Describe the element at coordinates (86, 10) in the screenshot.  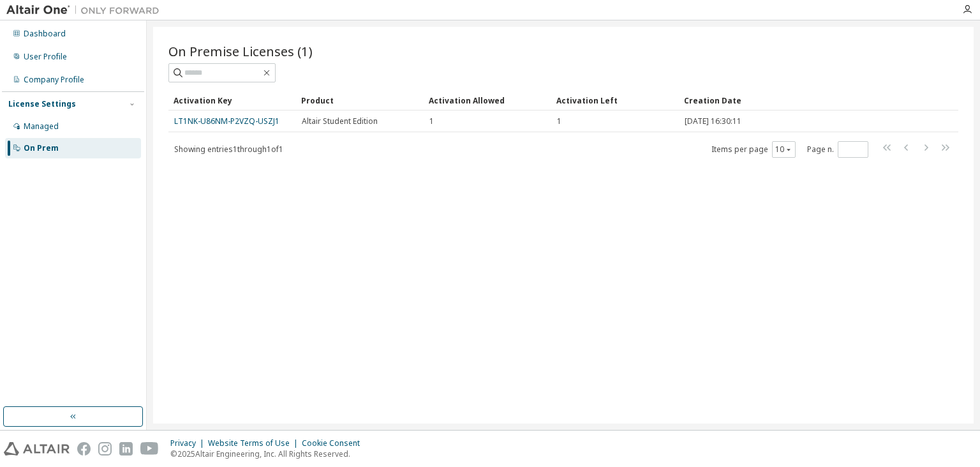
I see `img: Altair One` at that location.